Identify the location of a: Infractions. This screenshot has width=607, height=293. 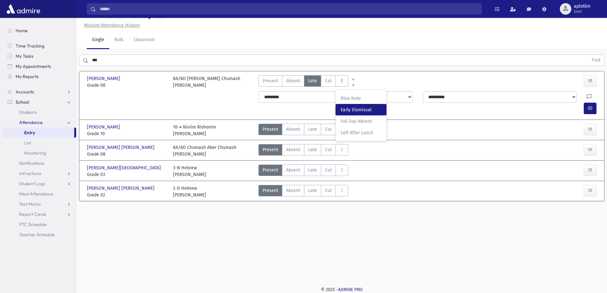
(39, 173).